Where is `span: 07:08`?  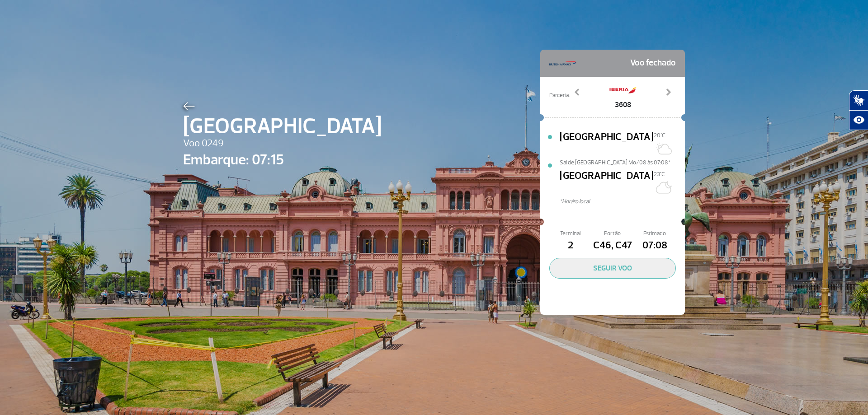 span: 07:08 is located at coordinates (654, 245).